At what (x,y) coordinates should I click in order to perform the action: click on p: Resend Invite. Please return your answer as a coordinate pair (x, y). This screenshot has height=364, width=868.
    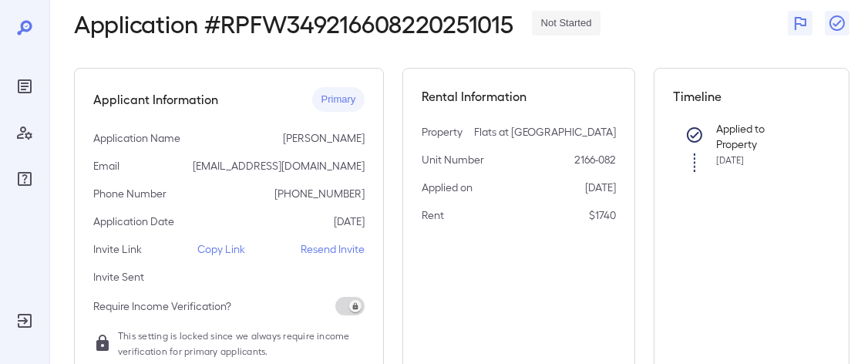
    Looking at the image, I should click on (332, 248).